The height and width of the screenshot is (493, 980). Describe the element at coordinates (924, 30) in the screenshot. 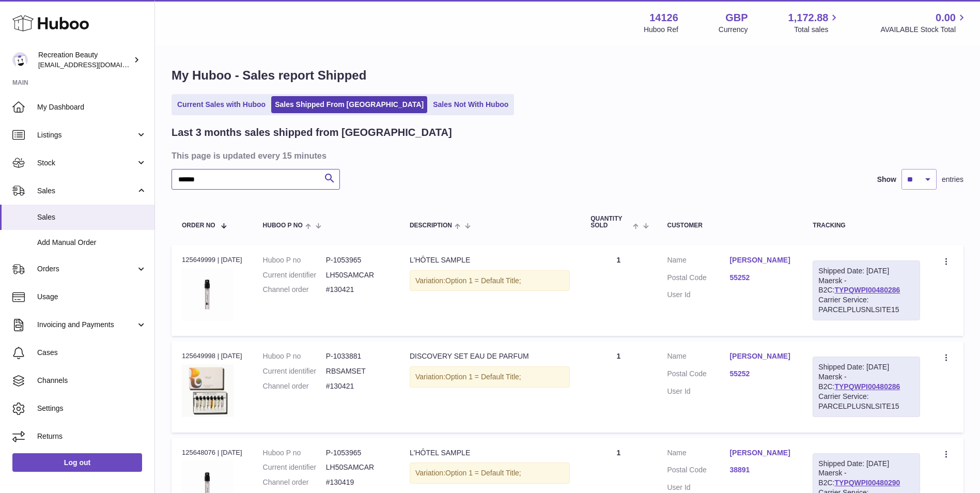

I see `span: AVAILABLE Stock Total` at that location.